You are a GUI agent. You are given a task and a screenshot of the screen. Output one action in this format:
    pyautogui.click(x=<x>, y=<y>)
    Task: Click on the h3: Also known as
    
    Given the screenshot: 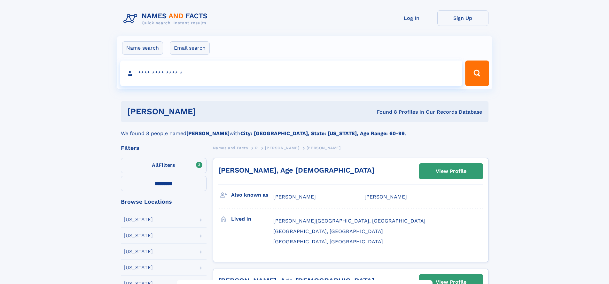 What is the action you would take?
    pyautogui.click(x=252, y=195)
    